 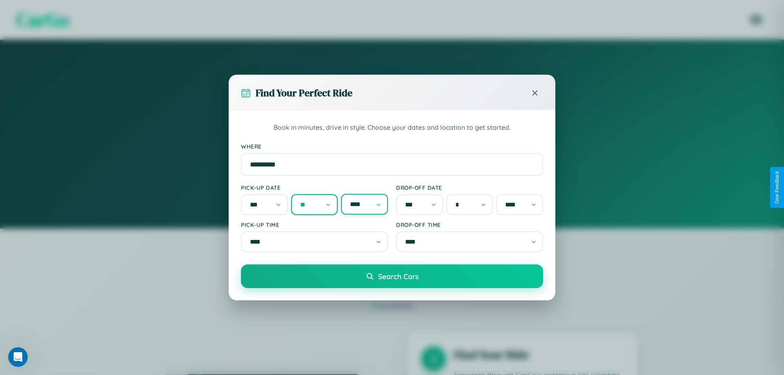 I want to click on label: Where, so click(x=392, y=146).